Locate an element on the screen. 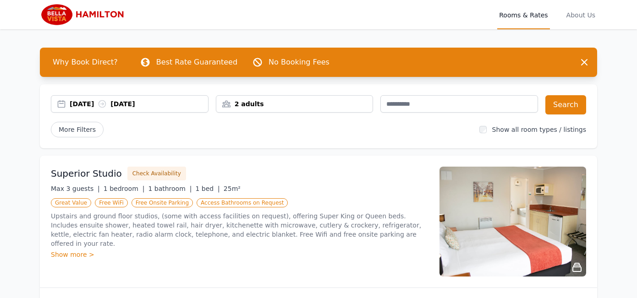 Image resolution: width=637 pixels, height=298 pixels. span: 25m² is located at coordinates (232, 189).